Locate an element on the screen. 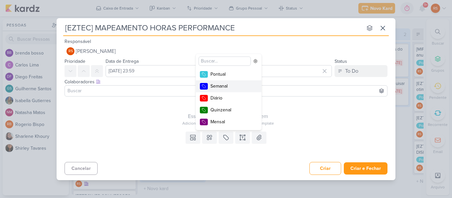 This screenshot has height=198, width=452. label: Prioridade is located at coordinates (75, 61).